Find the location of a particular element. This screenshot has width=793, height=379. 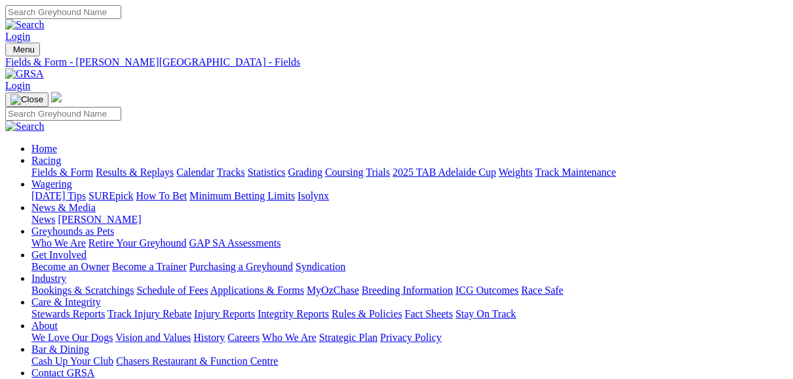

a: SUREpick is located at coordinates (111, 195).